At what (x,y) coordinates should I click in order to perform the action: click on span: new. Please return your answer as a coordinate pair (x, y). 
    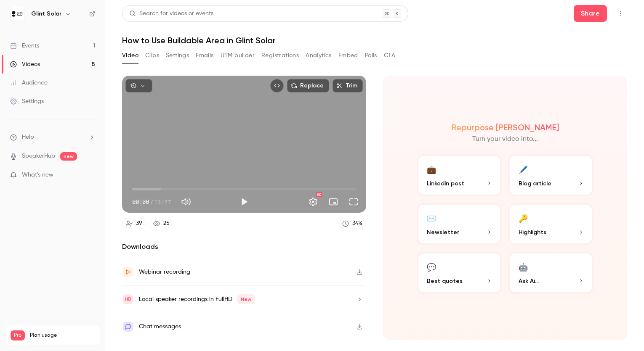
    Looking at the image, I should click on (68, 157).